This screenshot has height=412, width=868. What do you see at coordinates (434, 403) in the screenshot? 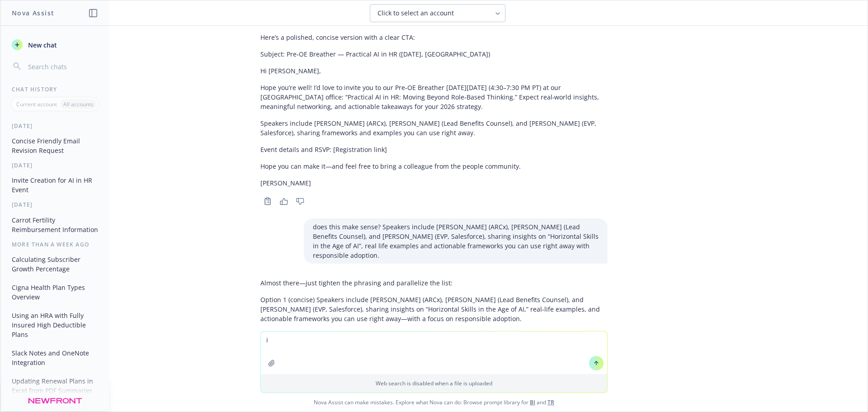
I see `span: Nova Assist can make mistakes. Explore what Nova can do: Browse prompt library for and` at bounding box center [434, 403].